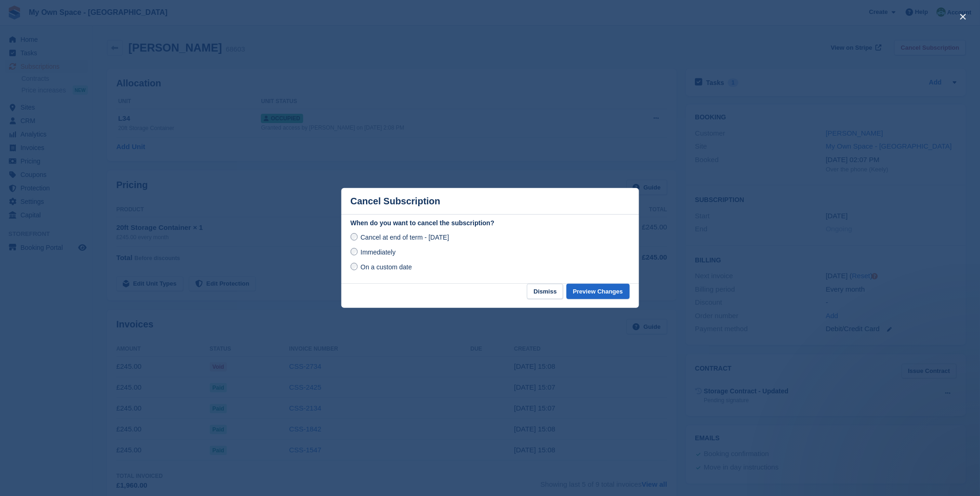  I want to click on label: When do you want to cancel the subscription?, so click(490, 223).